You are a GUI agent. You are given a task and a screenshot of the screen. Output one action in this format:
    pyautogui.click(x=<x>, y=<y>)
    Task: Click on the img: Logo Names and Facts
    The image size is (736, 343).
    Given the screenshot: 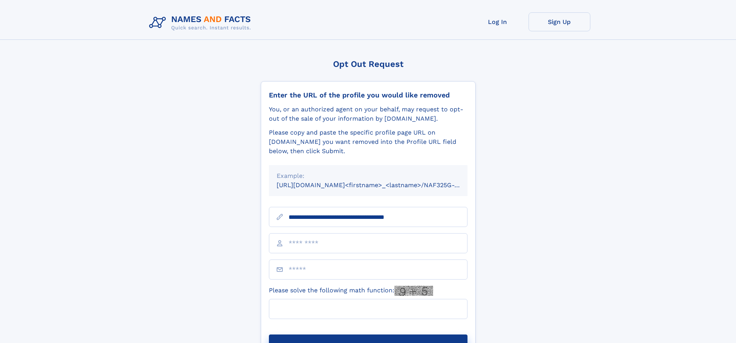 What is the action you would take?
    pyautogui.click(x=202, y=23)
    